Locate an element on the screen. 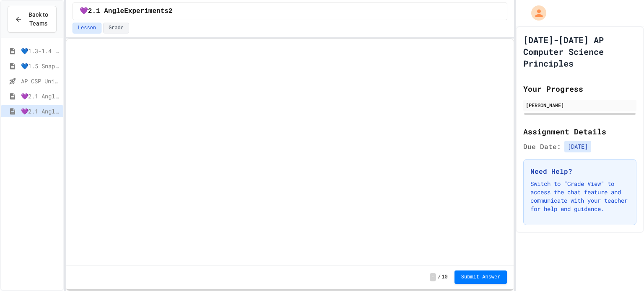 The image size is (644, 291). span: Back to Teams is located at coordinates (38, 19).